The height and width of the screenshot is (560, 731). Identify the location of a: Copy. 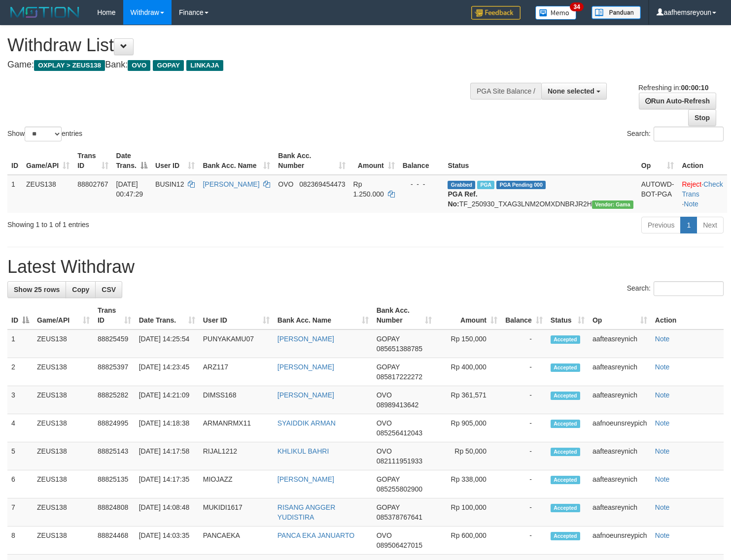
(81, 289).